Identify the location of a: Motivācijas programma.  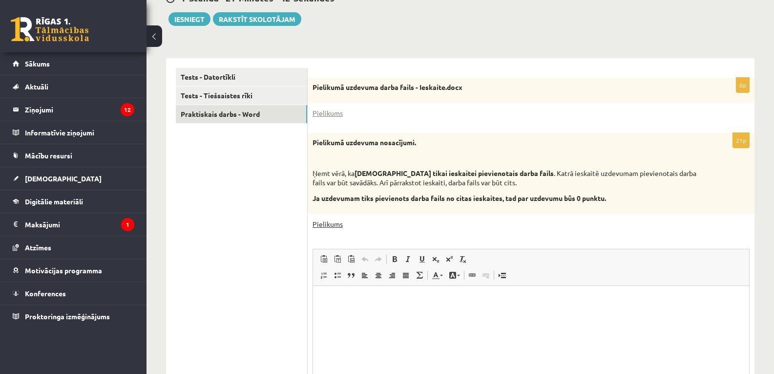
(73, 270).